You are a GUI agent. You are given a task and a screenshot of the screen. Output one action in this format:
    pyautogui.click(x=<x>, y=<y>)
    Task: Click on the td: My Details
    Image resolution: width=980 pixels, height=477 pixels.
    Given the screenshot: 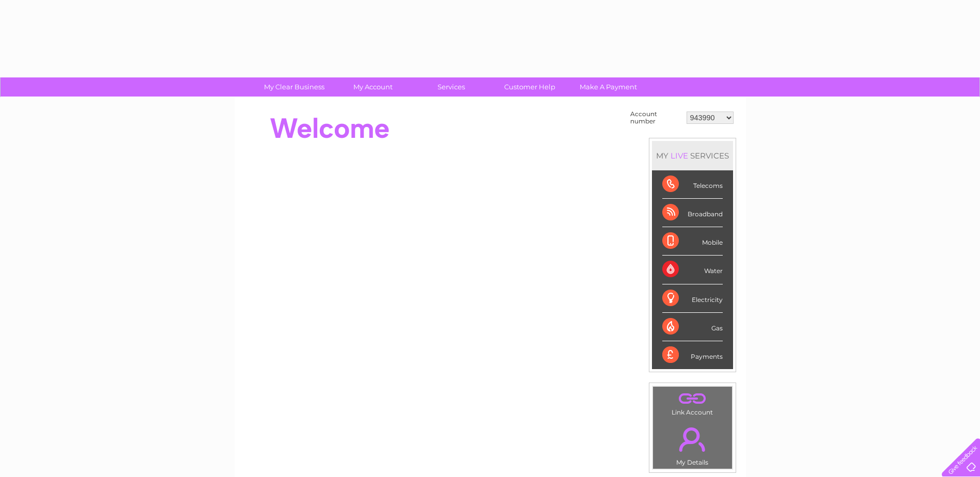 What is the action you would take?
    pyautogui.click(x=692, y=444)
    